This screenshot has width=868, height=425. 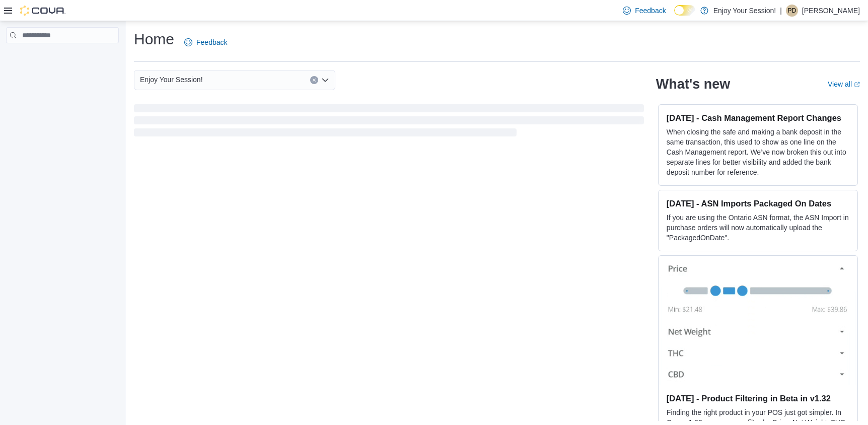 I want to click on button: Clear input, so click(x=314, y=80).